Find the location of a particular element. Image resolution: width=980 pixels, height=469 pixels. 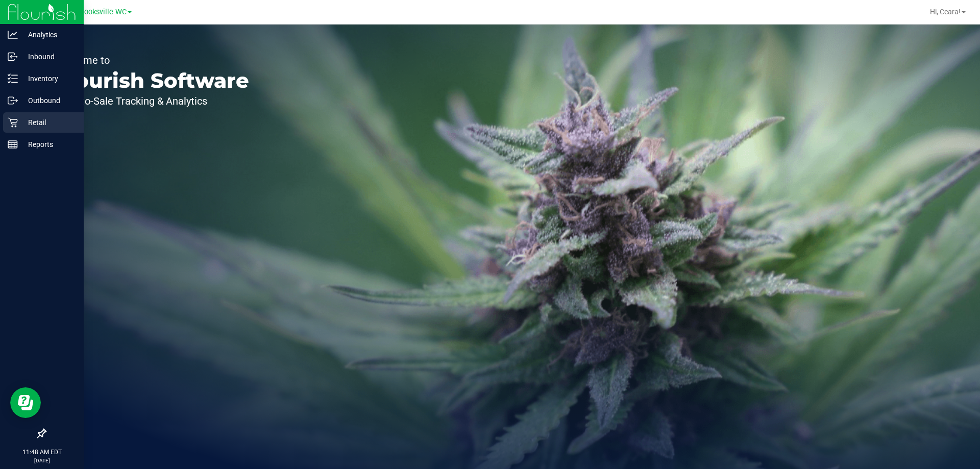

span: Hi, Ceara! is located at coordinates (945, 11).